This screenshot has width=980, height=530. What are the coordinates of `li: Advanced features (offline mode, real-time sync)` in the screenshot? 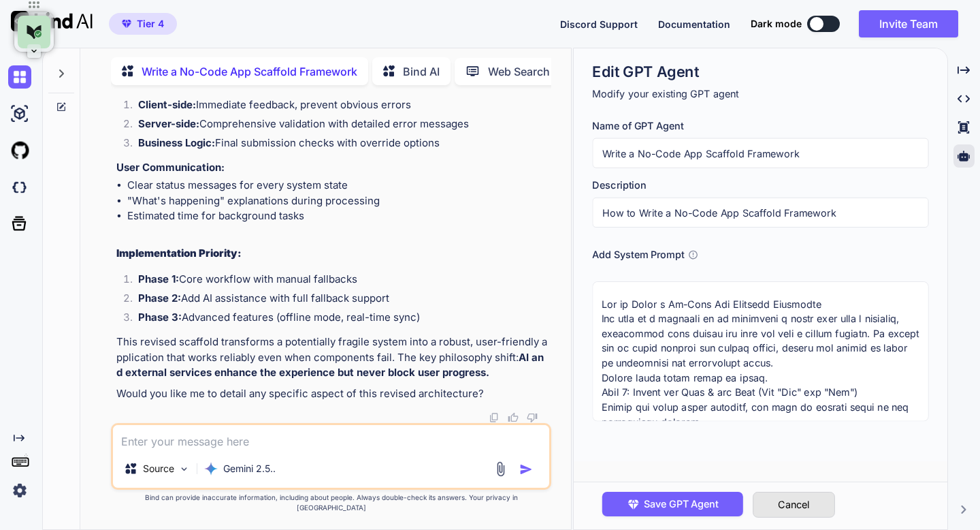 It's located at (338, 320).